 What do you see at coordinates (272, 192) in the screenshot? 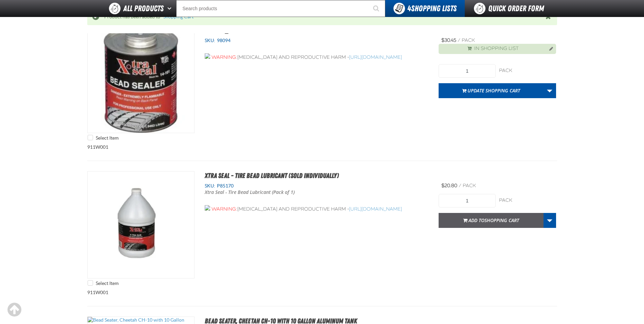
I see `p: Xtra Seal - Tire Bead Lubricant (Pack of 1)` at bounding box center [272, 192].